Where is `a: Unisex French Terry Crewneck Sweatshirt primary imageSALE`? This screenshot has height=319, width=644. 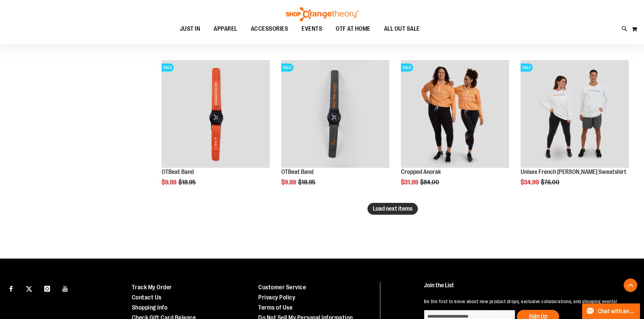
a: Unisex French Terry Crewneck Sweatshirt primary imageSALE is located at coordinates (575, 115).